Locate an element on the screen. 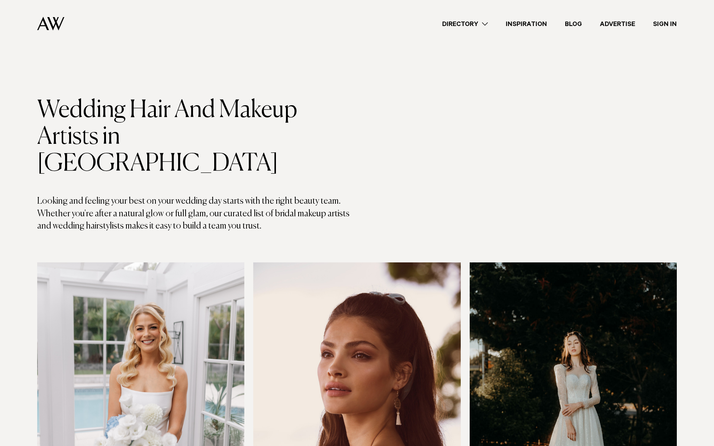 The image size is (714, 446). a: Inspiration is located at coordinates (526, 24).